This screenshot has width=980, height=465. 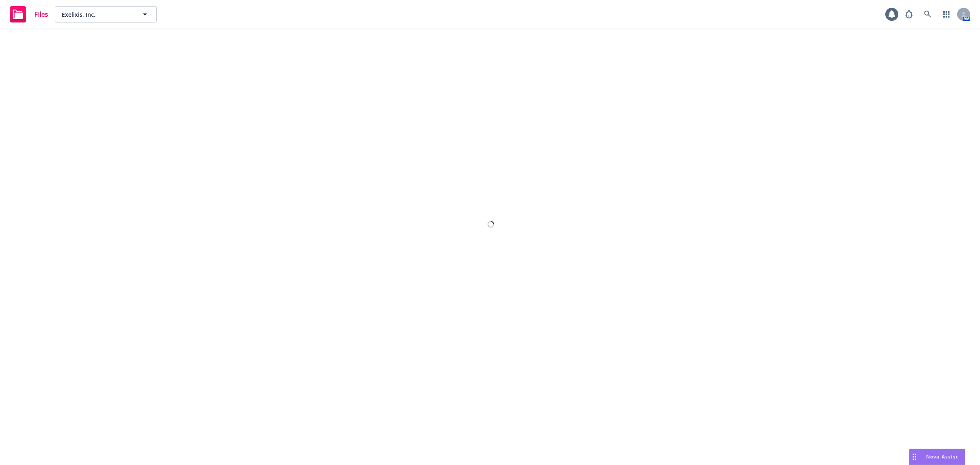 What do you see at coordinates (947, 14) in the screenshot?
I see `a: Switch app` at bounding box center [947, 14].